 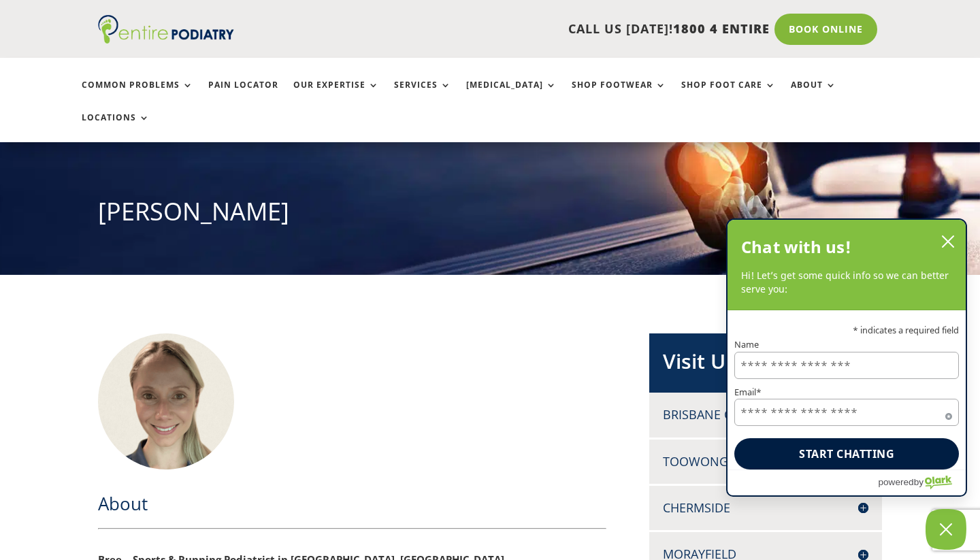 What do you see at coordinates (846, 344) in the screenshot?
I see `label: Name` at bounding box center [846, 344].